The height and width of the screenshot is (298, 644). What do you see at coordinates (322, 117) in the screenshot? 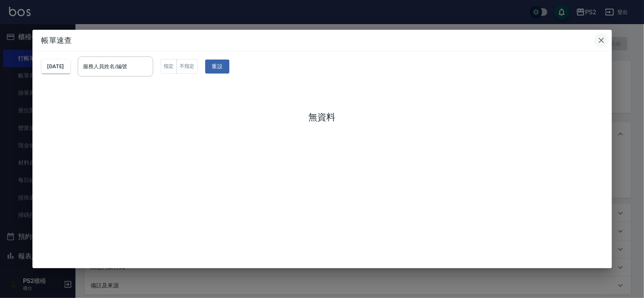
I see `h3: 無資料` at bounding box center [322, 117].